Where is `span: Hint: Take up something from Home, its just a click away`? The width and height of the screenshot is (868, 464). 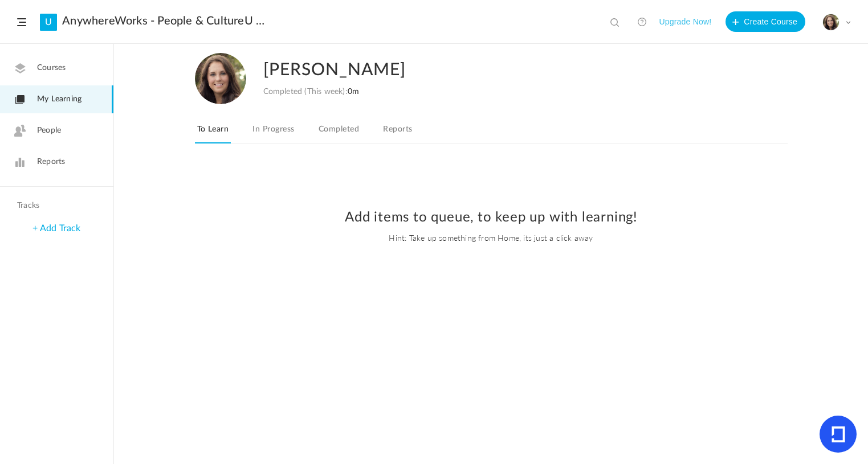 span: Hint: Take up something from Home, its just a click away is located at coordinates (490, 238).